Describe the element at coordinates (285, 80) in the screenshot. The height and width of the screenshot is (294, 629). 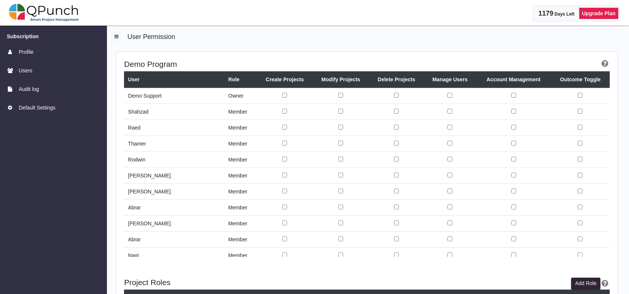
I see `th: Create Projects` at that location.